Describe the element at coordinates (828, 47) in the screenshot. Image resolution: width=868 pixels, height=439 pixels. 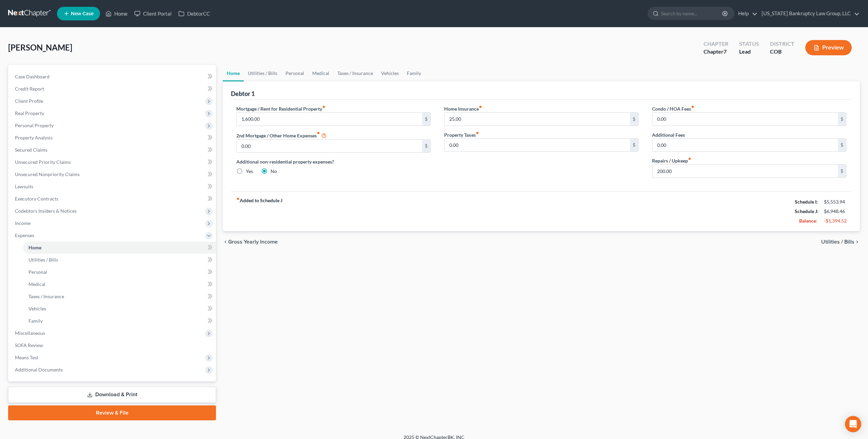
I see `button: Preview` at that location.